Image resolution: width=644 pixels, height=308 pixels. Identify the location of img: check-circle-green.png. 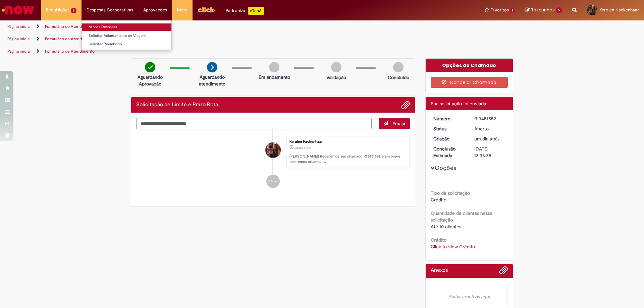
(150, 67).